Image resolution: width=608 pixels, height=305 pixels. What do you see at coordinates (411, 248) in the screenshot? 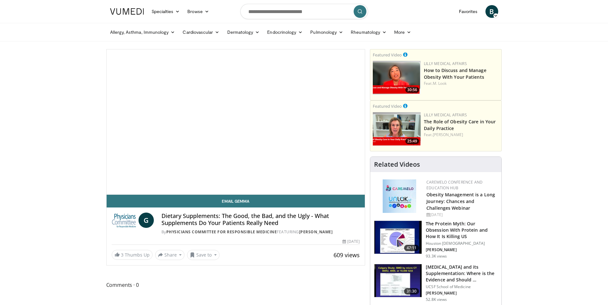
I see `span: 47:11` at bounding box center [411, 248].